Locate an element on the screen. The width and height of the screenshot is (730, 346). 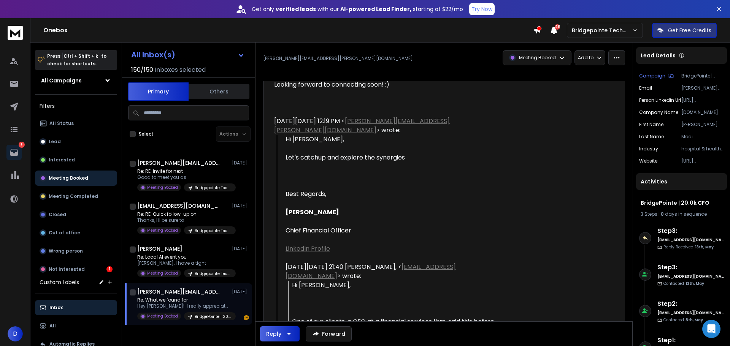
p: Try Now is located at coordinates (482, 9).